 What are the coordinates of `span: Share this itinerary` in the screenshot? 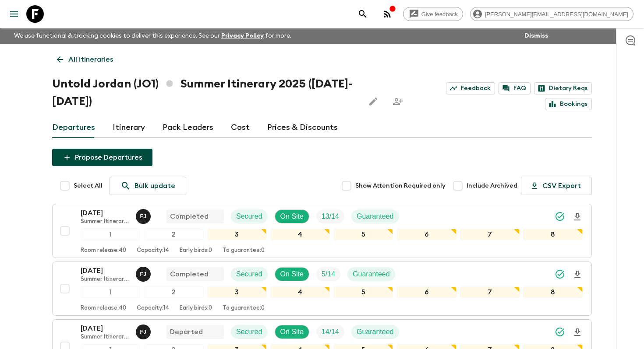 It's located at (398, 102).